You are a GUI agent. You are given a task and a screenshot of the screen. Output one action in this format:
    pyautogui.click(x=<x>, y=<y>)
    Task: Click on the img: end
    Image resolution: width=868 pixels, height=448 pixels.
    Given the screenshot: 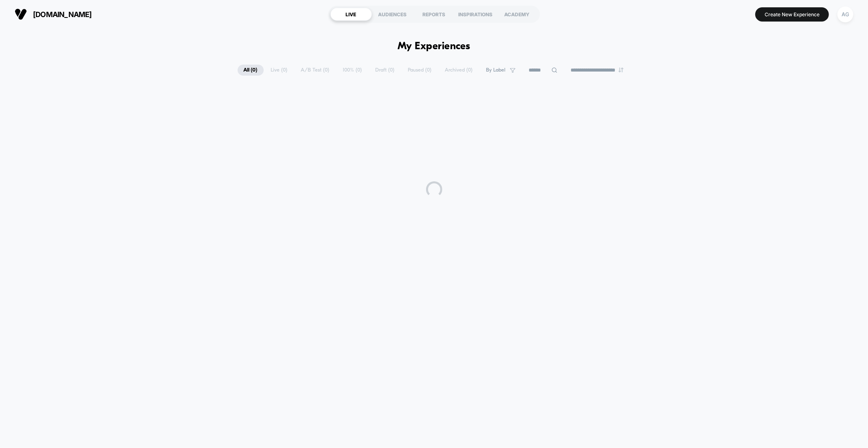 What is the action you would take?
    pyautogui.click(x=621, y=70)
    